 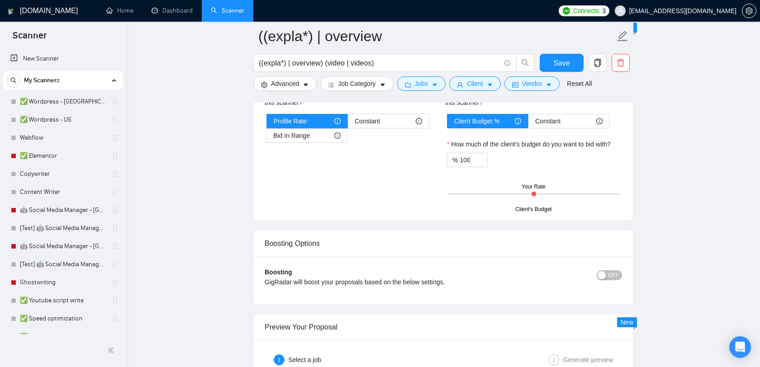 I want to click on button: barsJob Categorycaret-down, so click(x=357, y=84).